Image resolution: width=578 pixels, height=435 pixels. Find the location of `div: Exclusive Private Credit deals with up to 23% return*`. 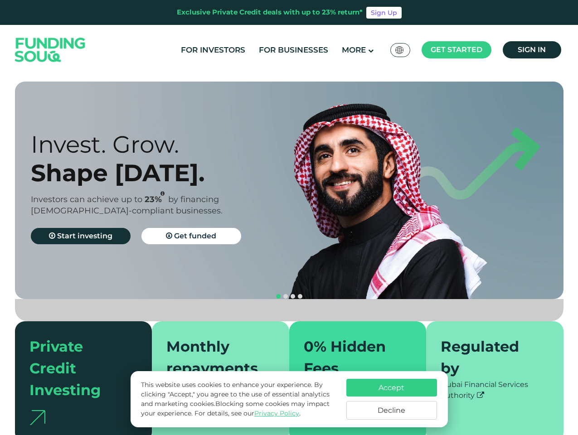

div: Exclusive Private Credit deals with up to 23% return* is located at coordinates (270, 12).